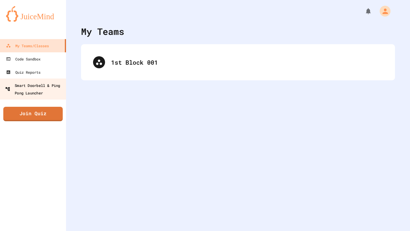  What do you see at coordinates (103, 31) in the screenshot?
I see `div: My Teams` at bounding box center [103, 31].